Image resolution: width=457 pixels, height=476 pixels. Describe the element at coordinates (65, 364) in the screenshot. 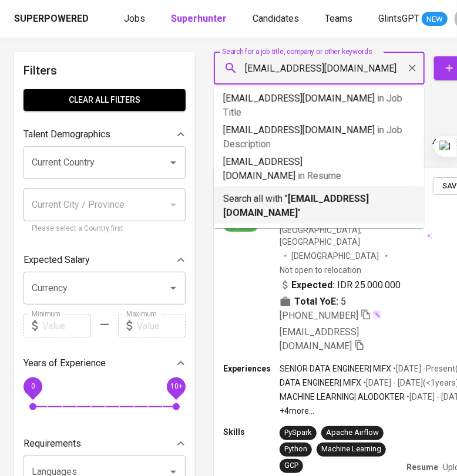

I see `p: Years of Experience` at that location.